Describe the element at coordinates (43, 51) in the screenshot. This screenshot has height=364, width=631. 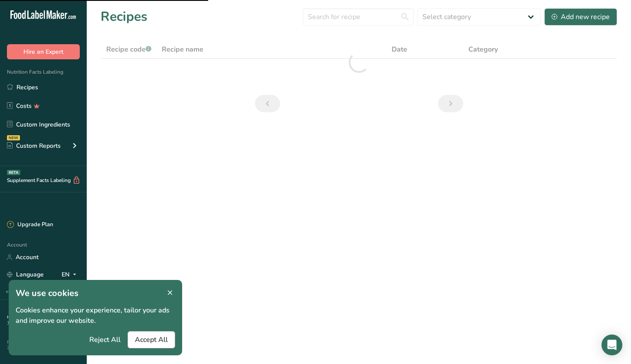
I see `button: Hire an Expert` at that location.